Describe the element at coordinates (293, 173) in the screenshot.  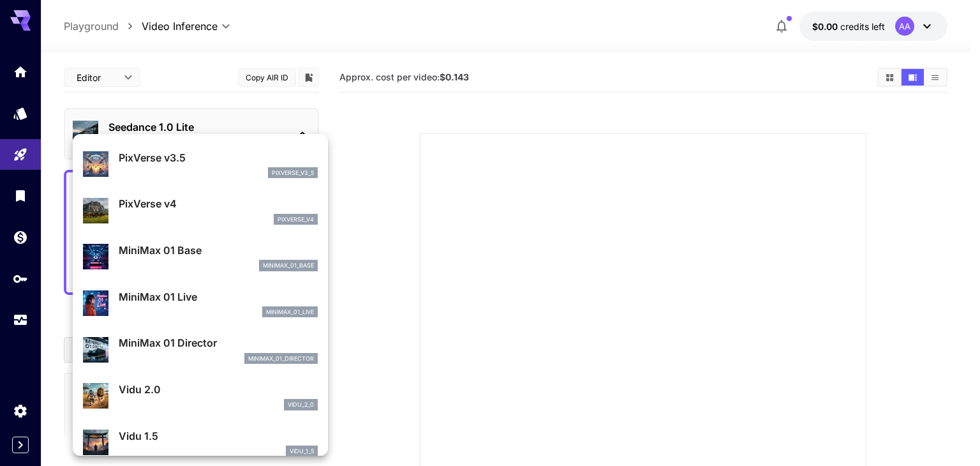
I see `p: pixverse_v3_5` at that location.